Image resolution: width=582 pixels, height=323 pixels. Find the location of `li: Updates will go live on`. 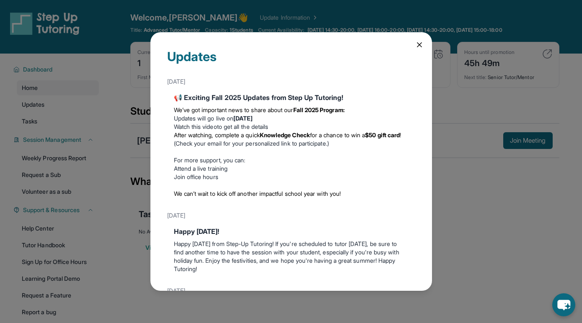

li: Updates will go live on is located at coordinates (291, 119).